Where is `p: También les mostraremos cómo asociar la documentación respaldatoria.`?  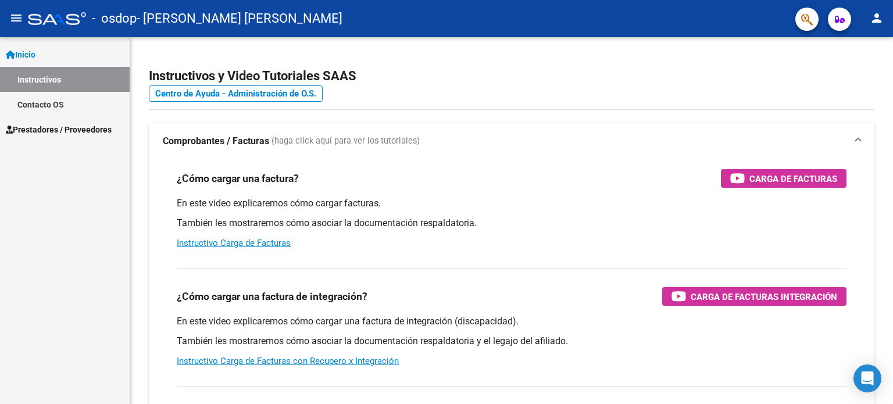
p: También les mostraremos cómo asociar la documentación respaldatoria. is located at coordinates (512, 223).